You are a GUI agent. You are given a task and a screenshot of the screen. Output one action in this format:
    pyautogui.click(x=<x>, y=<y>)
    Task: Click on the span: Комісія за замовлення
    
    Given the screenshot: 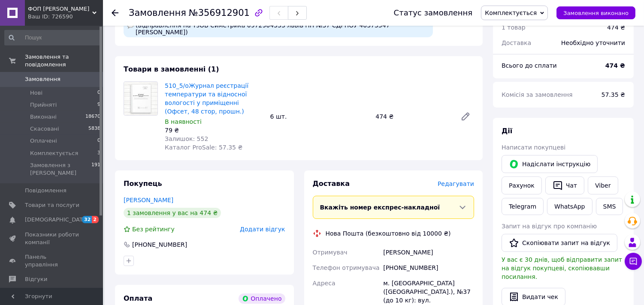 What is the action you would take?
    pyautogui.click(x=537, y=95)
    